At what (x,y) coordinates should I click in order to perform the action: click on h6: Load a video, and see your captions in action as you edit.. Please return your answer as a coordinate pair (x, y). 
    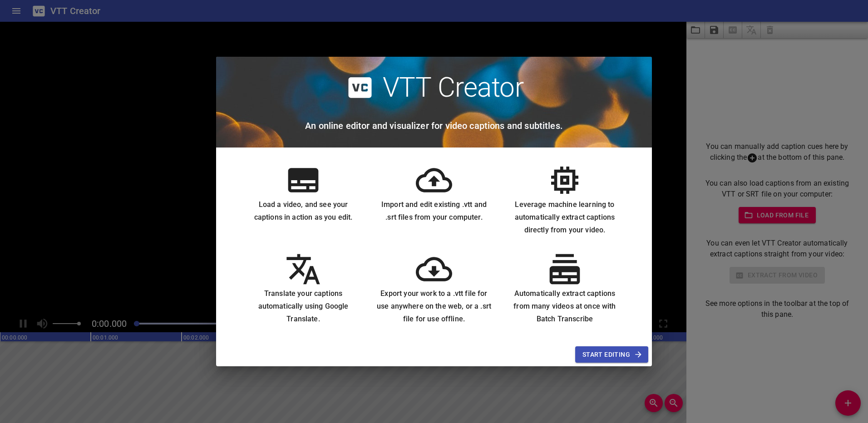
    Looking at the image, I should click on (303, 211).